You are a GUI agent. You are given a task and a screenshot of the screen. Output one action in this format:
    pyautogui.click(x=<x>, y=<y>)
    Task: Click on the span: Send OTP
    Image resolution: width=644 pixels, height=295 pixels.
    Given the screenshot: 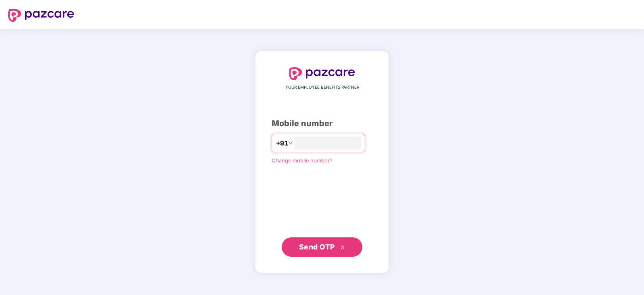 What is the action you would take?
    pyautogui.click(x=317, y=247)
    